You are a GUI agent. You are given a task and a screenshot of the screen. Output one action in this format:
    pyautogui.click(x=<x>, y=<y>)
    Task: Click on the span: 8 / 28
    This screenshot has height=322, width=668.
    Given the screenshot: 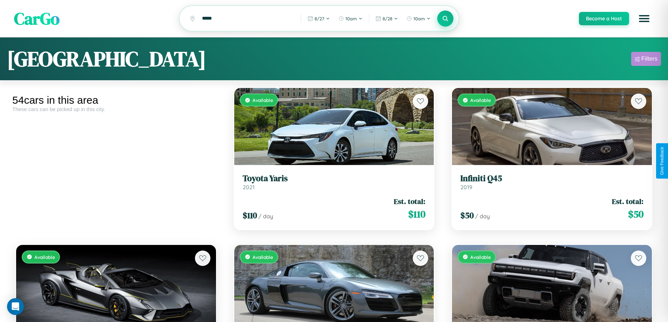 What is the action you would take?
    pyautogui.click(x=387, y=19)
    